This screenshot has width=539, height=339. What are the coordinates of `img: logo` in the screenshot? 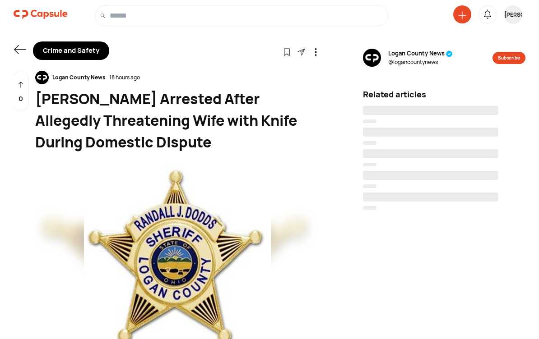 It's located at (41, 14).